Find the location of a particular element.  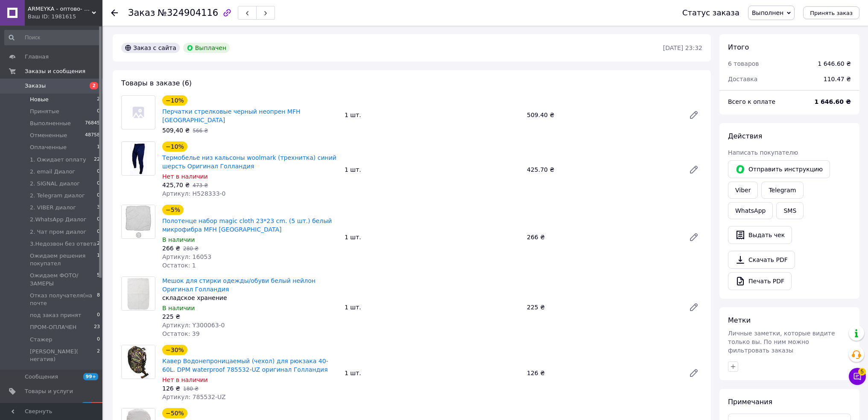

span: ARMEYKA - оптово- розничная база- Военторг is located at coordinates (60, 9).